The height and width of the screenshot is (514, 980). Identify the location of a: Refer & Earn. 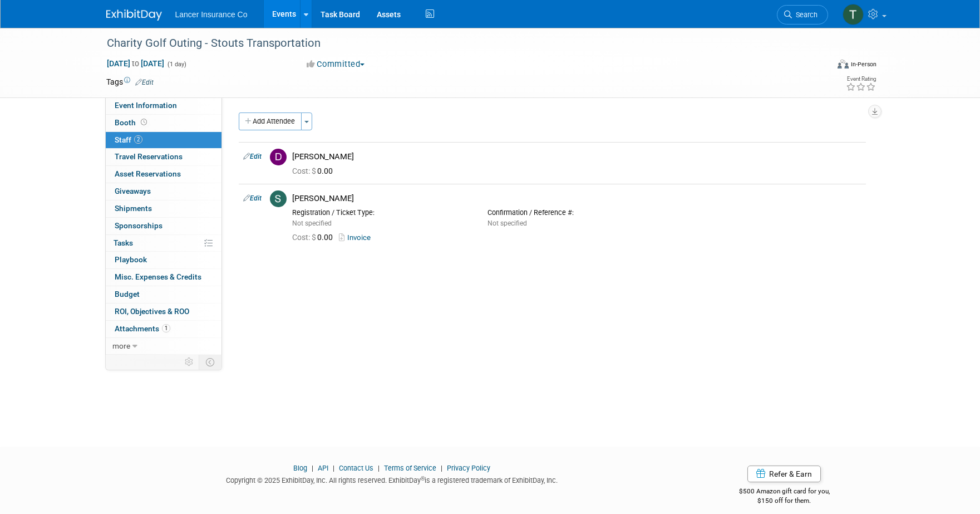
(785, 474).